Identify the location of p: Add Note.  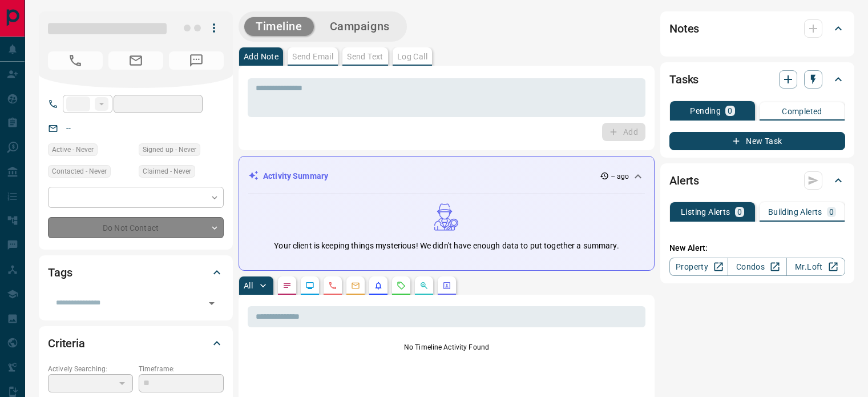
(261, 57).